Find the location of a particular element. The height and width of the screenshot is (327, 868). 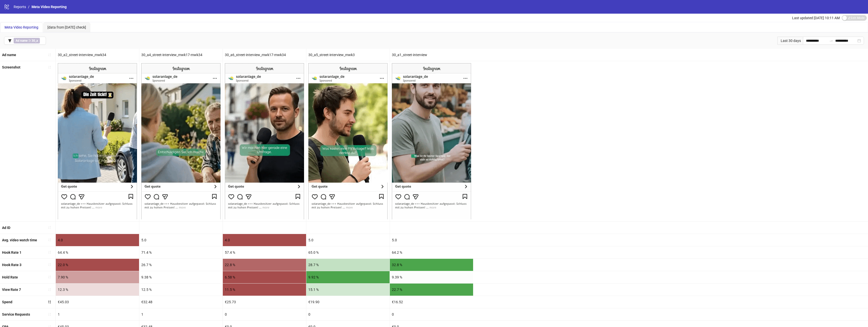

div: 9.39 % is located at coordinates (431, 277).